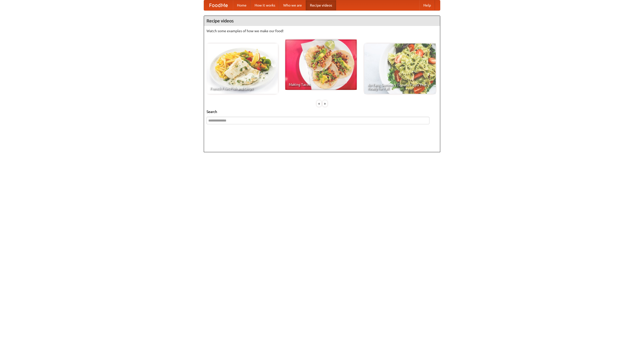 The width and height of the screenshot is (644, 356). I want to click on h4: Recipe videos, so click(322, 21).